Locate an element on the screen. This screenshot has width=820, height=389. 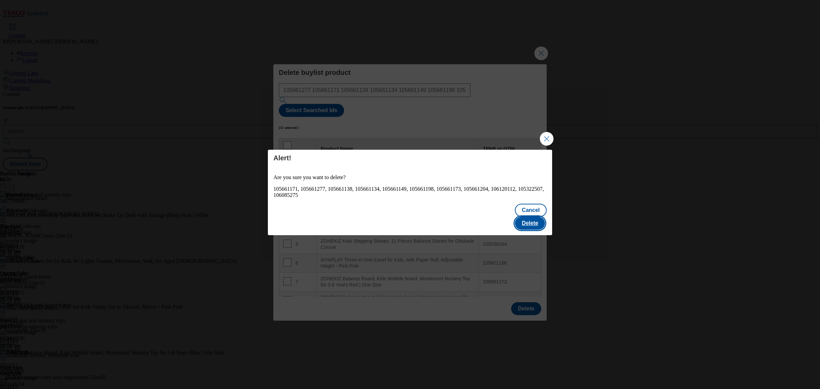
button: Delete is located at coordinates (530, 223).